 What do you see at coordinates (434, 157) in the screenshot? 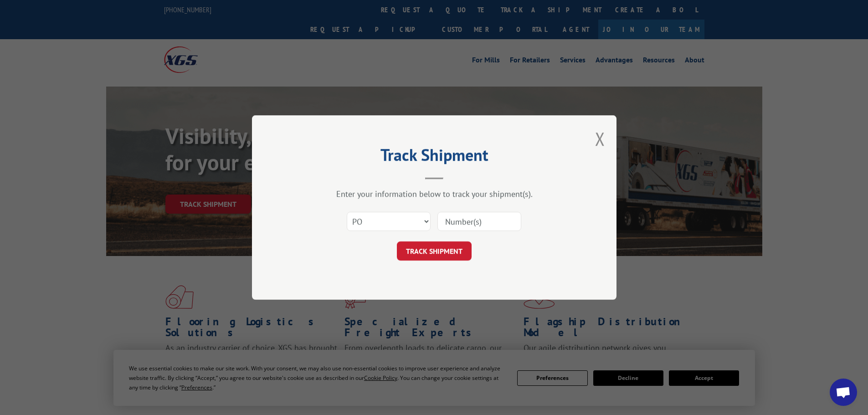
I see `h2: Track Shipment` at bounding box center [434, 157].